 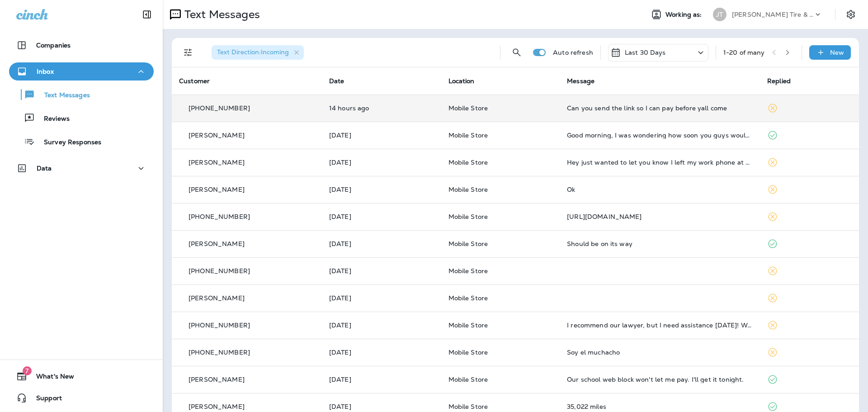 What do you see at coordinates (660, 243) in the screenshot?
I see `div: Should be on its way` at bounding box center [660, 243].